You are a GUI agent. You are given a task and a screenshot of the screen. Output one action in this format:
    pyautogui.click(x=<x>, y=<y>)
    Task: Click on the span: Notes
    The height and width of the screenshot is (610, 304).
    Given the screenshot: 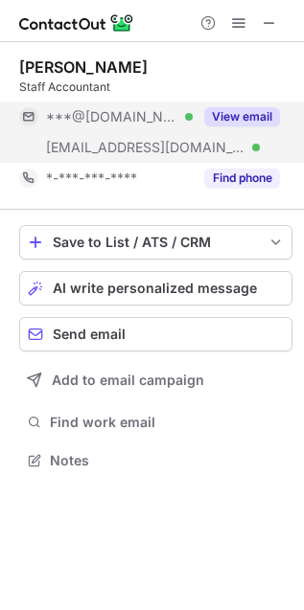 What is the action you would take?
    pyautogui.click(x=167, y=461)
    